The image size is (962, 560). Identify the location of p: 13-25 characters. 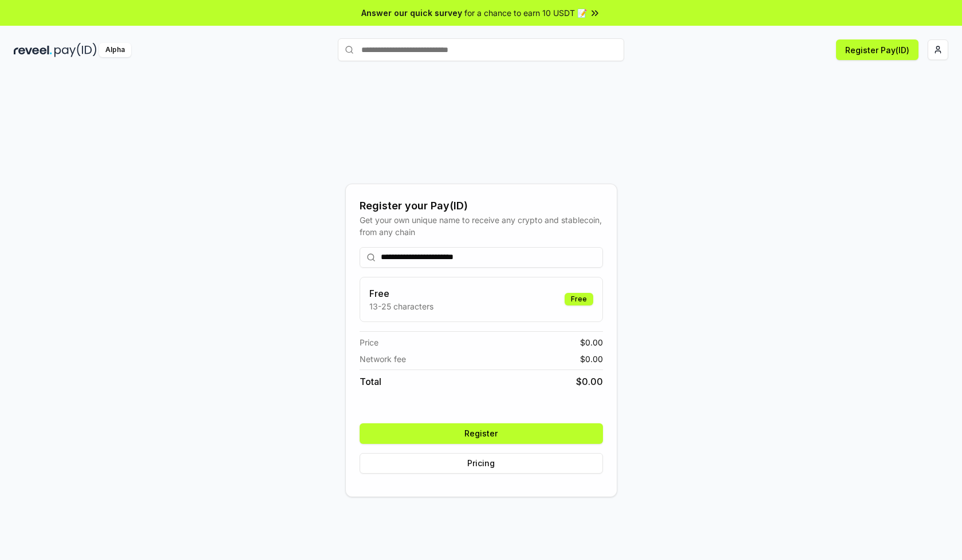
(402, 306).